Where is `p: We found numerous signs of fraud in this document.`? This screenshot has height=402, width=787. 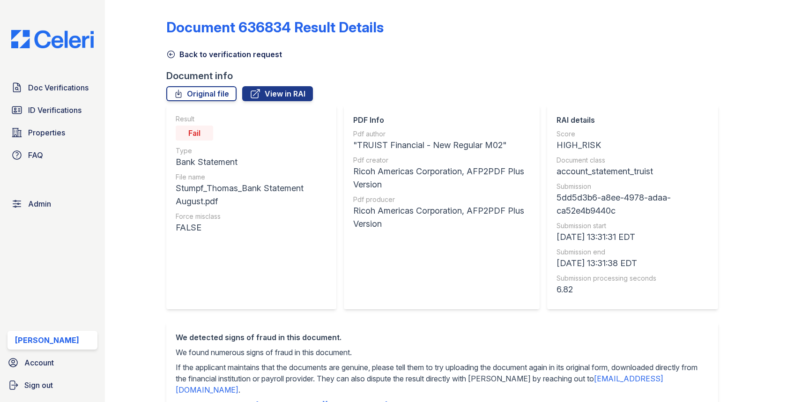 p: We found numerous signs of fraud in this document. is located at coordinates (442, 352).